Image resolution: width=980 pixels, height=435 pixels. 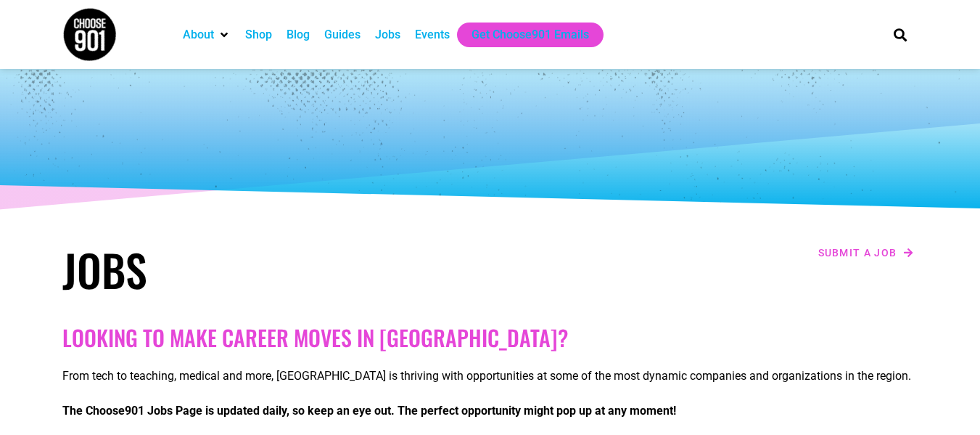 What do you see at coordinates (198, 35) in the screenshot?
I see `a: About` at bounding box center [198, 35].